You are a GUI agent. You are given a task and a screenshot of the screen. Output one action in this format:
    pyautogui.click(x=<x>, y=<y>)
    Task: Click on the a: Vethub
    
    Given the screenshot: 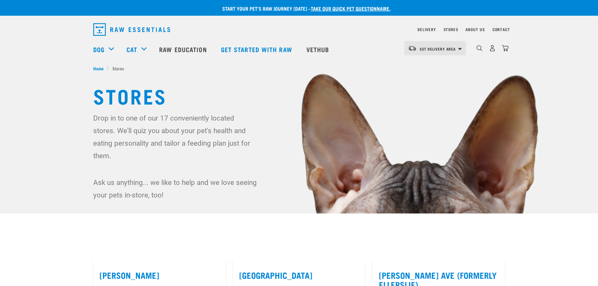 What is the action you would take?
    pyautogui.click(x=318, y=49)
    